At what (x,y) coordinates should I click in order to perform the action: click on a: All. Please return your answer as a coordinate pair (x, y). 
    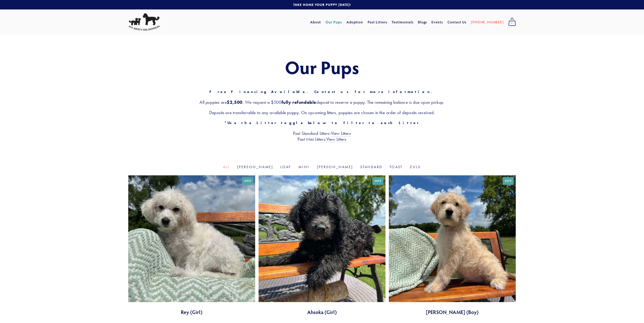
    Looking at the image, I should click on (226, 167).